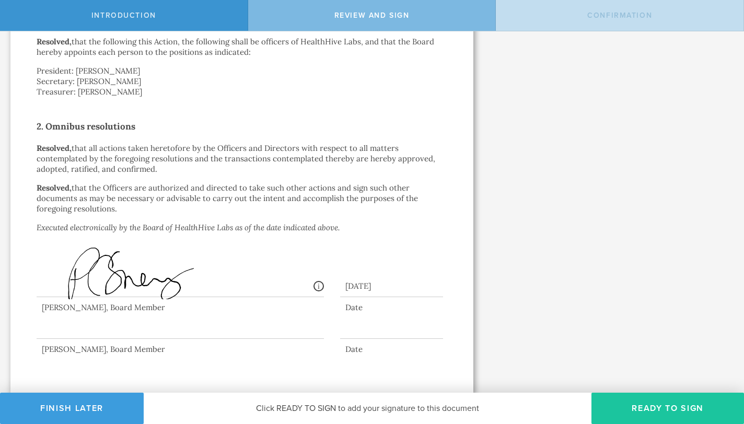 The height and width of the screenshot is (424, 744). Describe the element at coordinates (188, 227) in the screenshot. I see `em: Executed electronically by the Board of HealthHive Labs as of the date indicated above.` at that location.